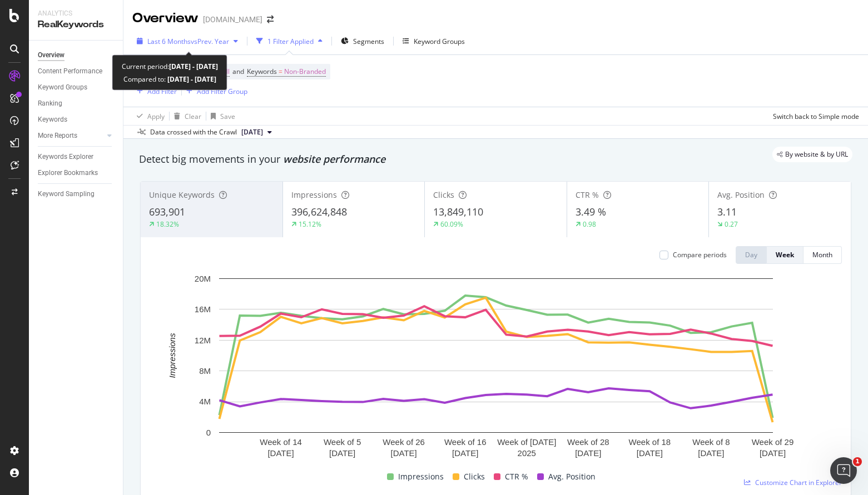 The width and height of the screenshot is (868, 495). Describe the element at coordinates (76, 14) in the screenshot. I see `div: Analytics` at that location.